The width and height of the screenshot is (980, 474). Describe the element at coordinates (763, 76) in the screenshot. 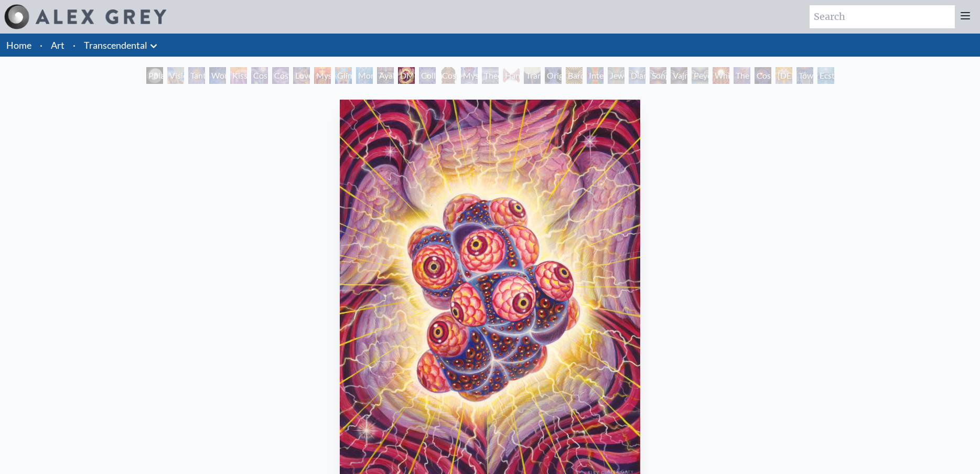

I see `div: Cosmic Consciousness` at that location.